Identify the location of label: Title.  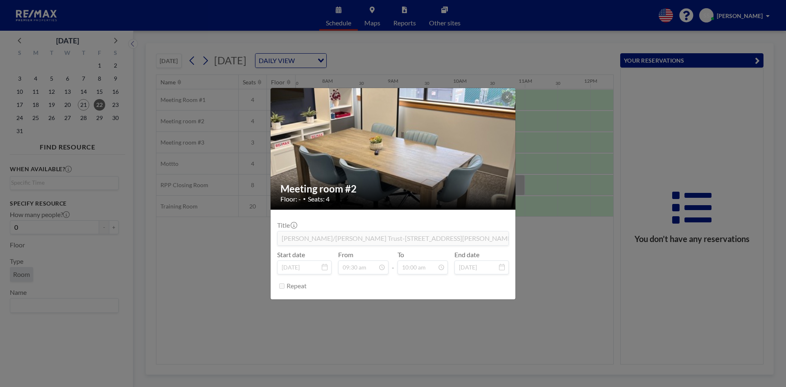
(286, 225).